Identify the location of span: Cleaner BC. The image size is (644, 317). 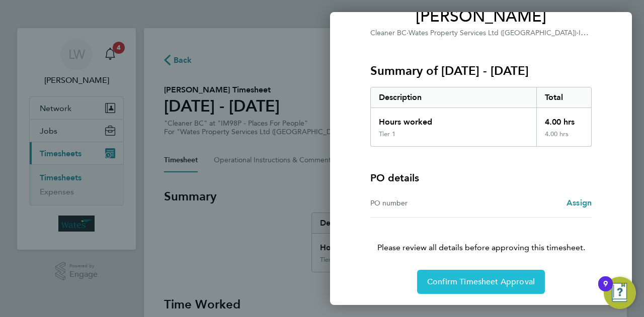
(389, 33).